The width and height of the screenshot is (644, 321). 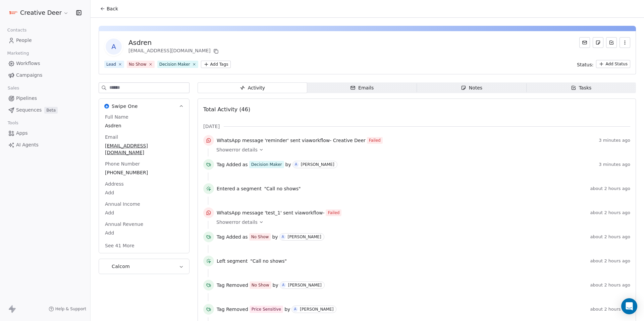 I want to click on span: Sequences, so click(x=29, y=110).